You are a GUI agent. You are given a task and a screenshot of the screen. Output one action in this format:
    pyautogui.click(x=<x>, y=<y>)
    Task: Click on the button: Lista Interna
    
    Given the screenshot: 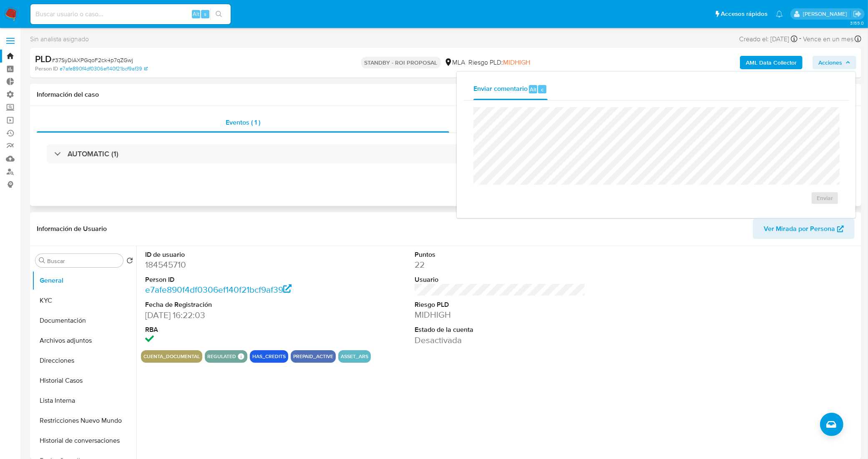 What is the action you would take?
    pyautogui.click(x=84, y=401)
    